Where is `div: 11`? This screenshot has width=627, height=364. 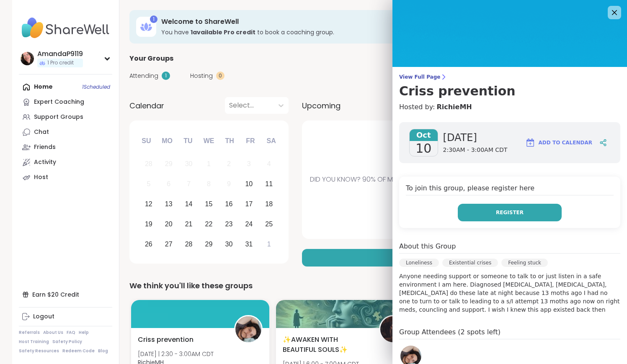 div: 11 is located at coordinates (269, 184).